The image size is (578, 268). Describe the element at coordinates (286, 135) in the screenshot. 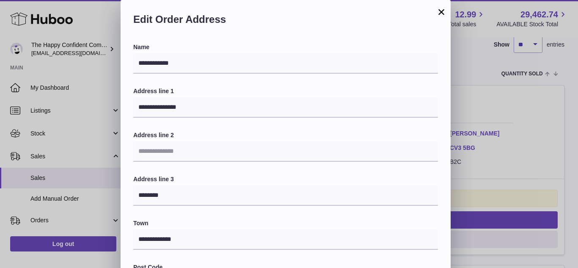

I see `label: Address line 2` at that location.